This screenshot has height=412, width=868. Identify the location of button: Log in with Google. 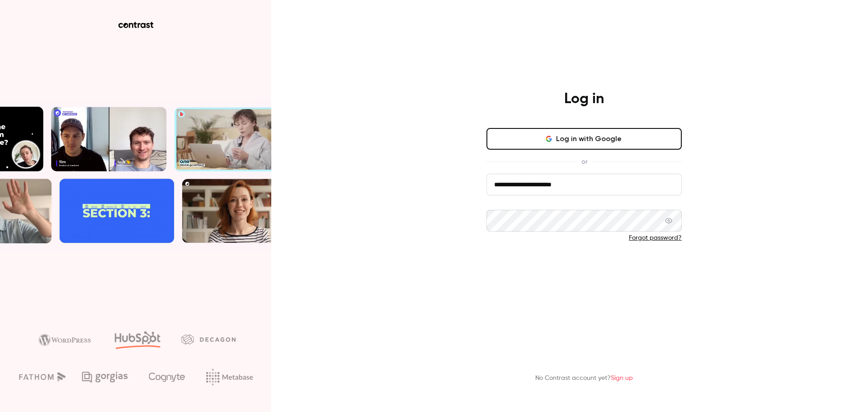
(584, 139).